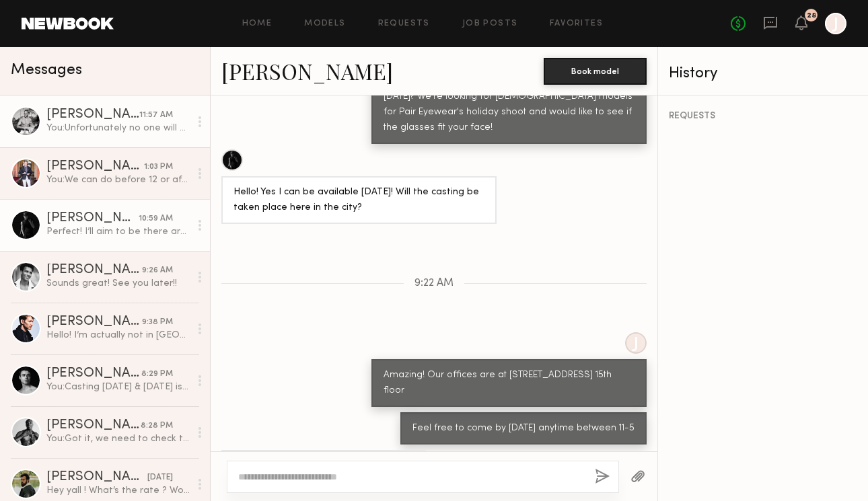 Image resolution: width=868 pixels, height=501 pixels. I want to click on button: Book model, so click(595, 71).